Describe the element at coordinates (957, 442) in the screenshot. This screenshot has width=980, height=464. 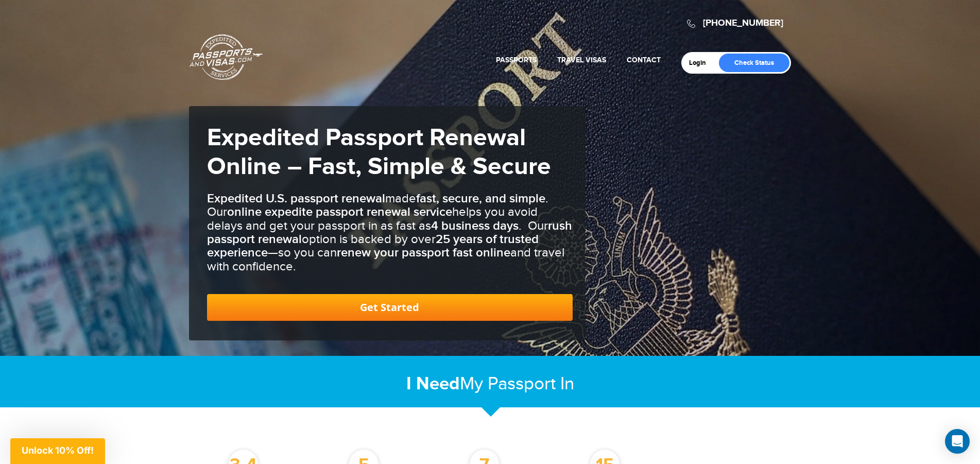
I see `div: Open Intercom Messenger` at that location.